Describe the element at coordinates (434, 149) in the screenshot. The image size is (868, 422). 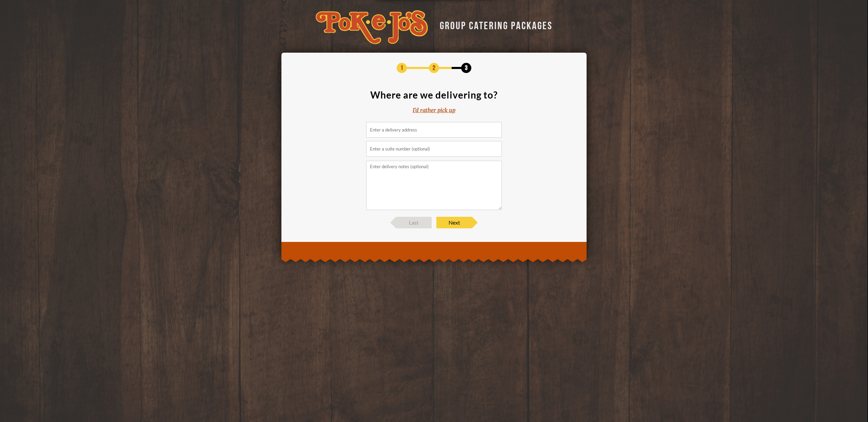
I see `input: Enter a suite number (optional)` at that location.